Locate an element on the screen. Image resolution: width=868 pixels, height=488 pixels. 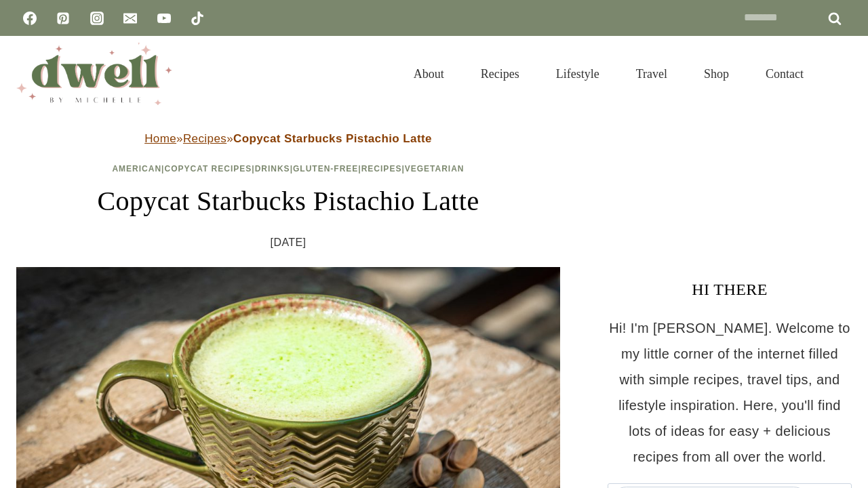
a: Vegetarian is located at coordinates (434, 169).